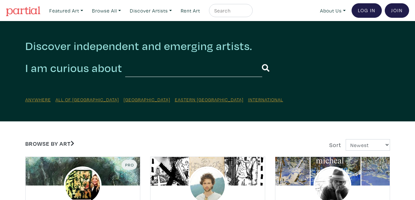 The image size is (415, 200). I want to click on a: Browse All, so click(106, 11).